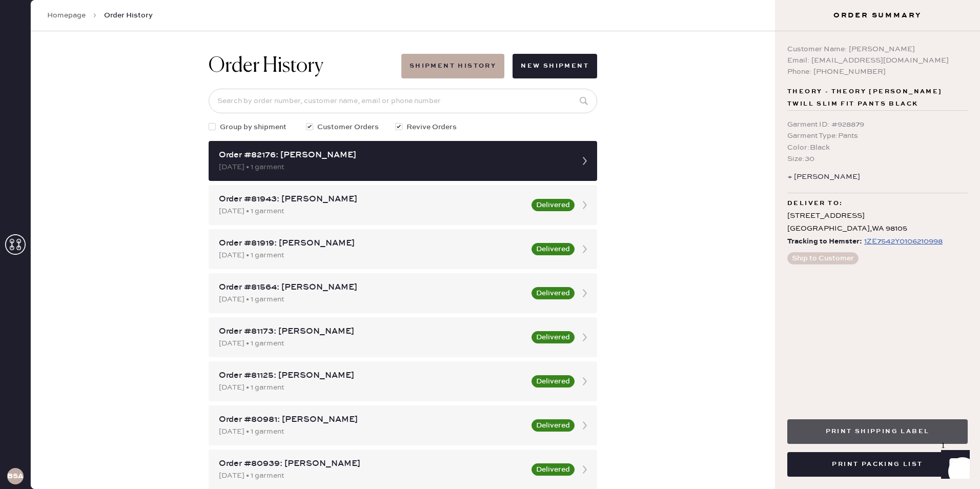 The image size is (980, 489). What do you see at coordinates (877, 125) in the screenshot?
I see `div: Garment ID : # 928879` at bounding box center [877, 125].